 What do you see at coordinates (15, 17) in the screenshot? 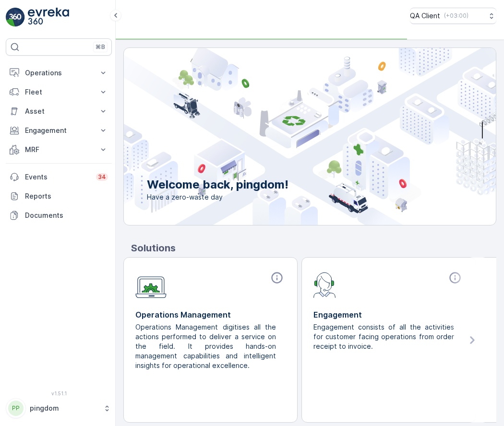
I see `img: logo` at bounding box center [15, 17].